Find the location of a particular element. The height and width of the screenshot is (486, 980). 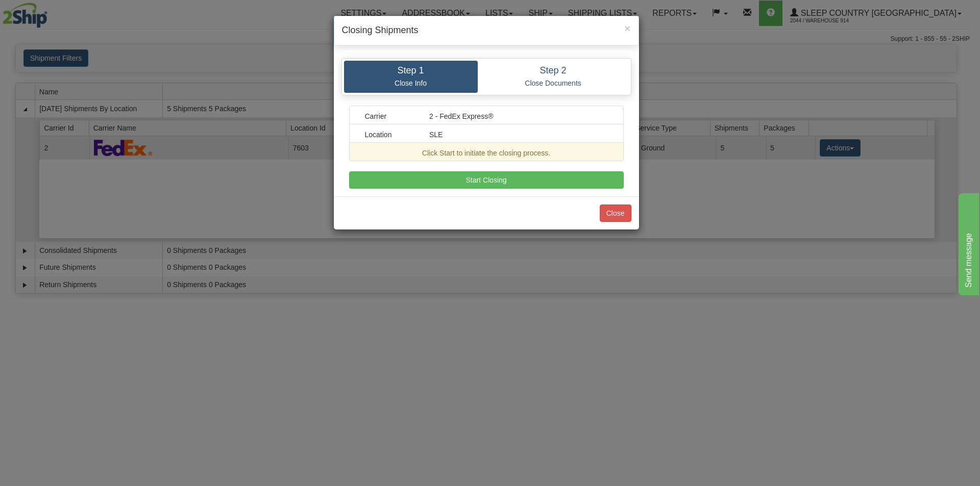

button: Start Closing is located at coordinates (486, 180).